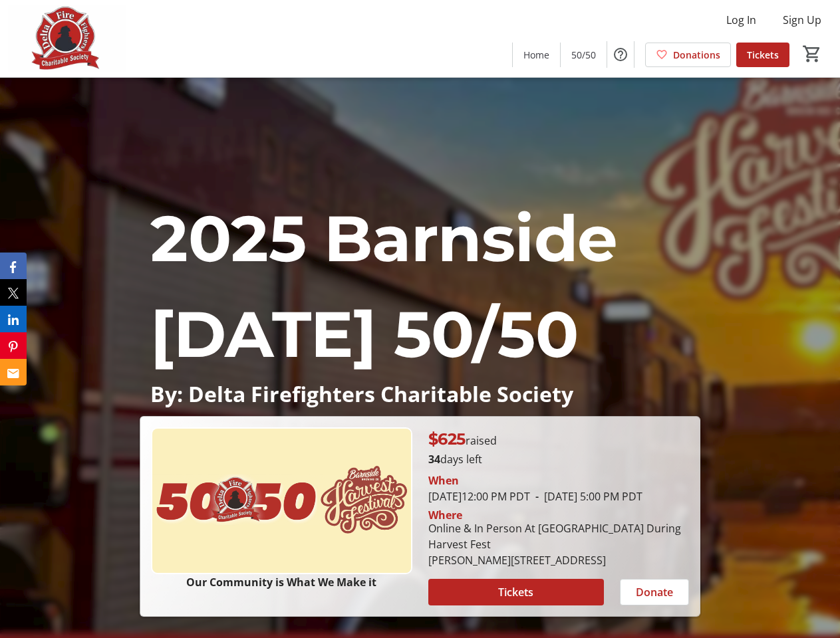 The height and width of the screenshot is (638, 840). I want to click on span: 34, so click(434, 459).